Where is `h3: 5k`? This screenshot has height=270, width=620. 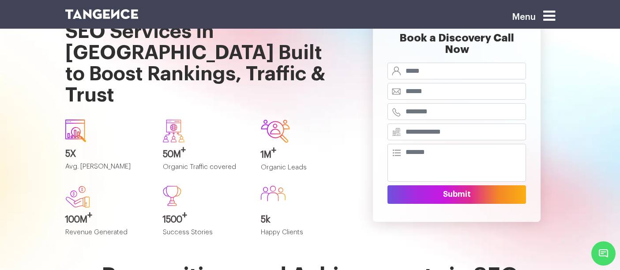 h3: 5k is located at coordinates (303, 220).